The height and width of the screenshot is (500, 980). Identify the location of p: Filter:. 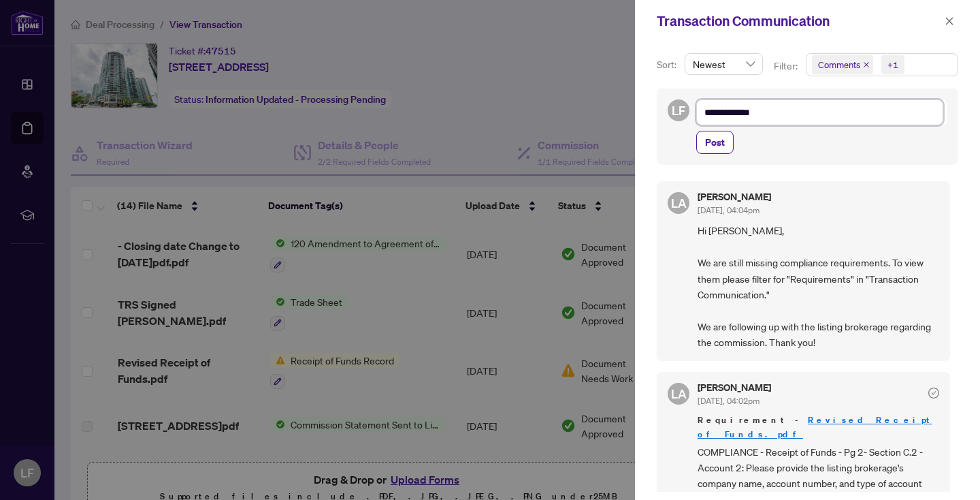
(786, 66).